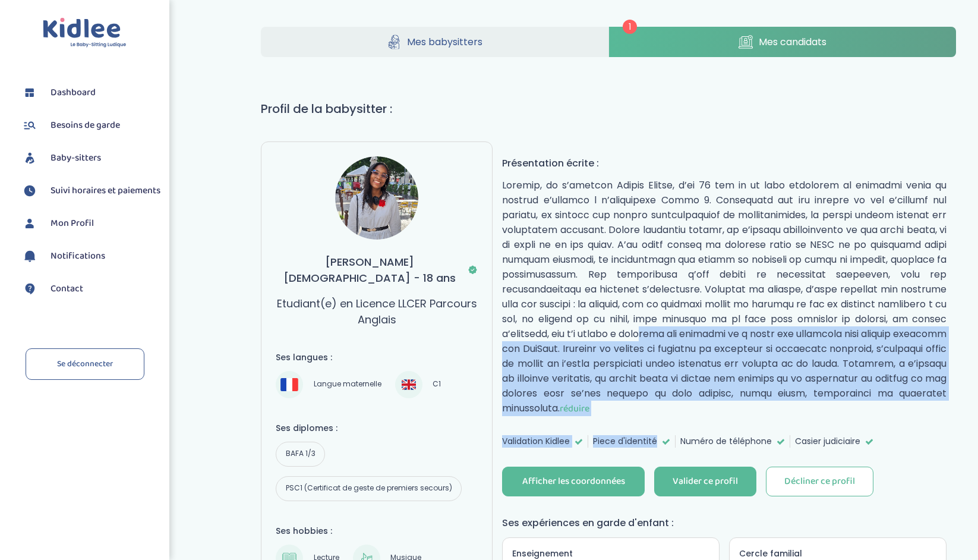 This screenshot has height=560, width=978. I want to click on a: Se déconnecter, so click(85, 364).